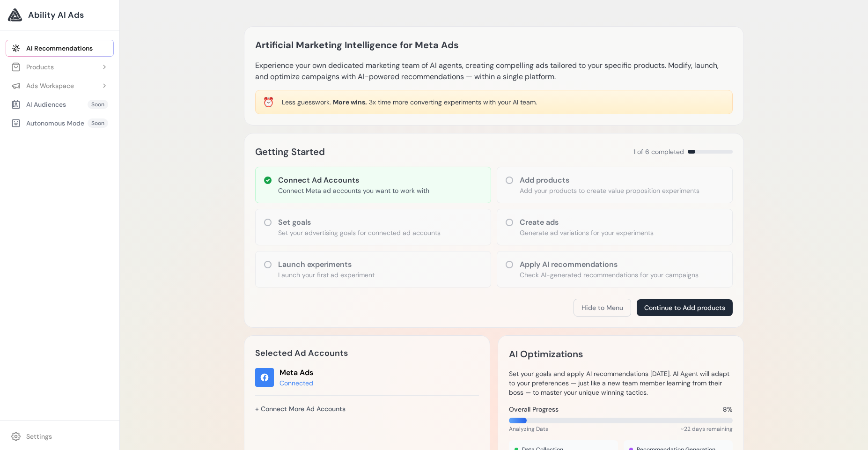 The height and width of the screenshot is (450, 868). Describe the element at coordinates (602, 308) in the screenshot. I see `button: Hide to Menu` at that location.